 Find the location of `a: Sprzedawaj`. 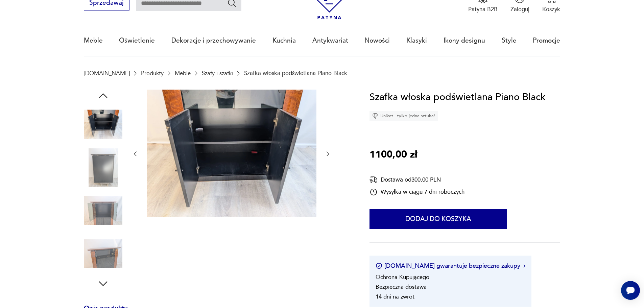

a: Sprzedawaj is located at coordinates (107, 4).